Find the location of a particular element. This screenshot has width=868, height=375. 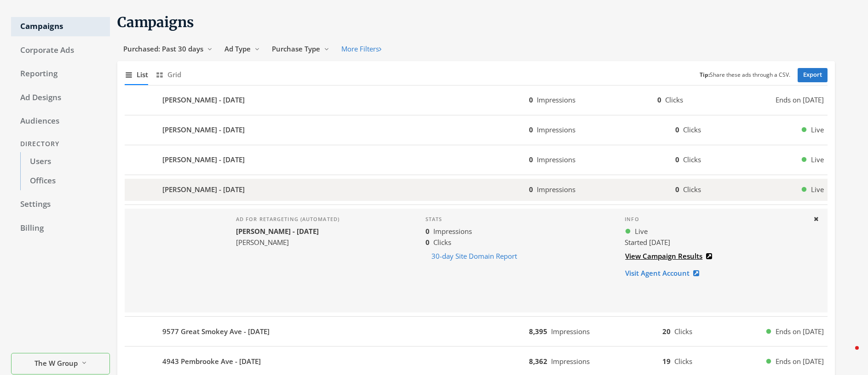

a: Visit Agent Account is located at coordinates (665, 273).